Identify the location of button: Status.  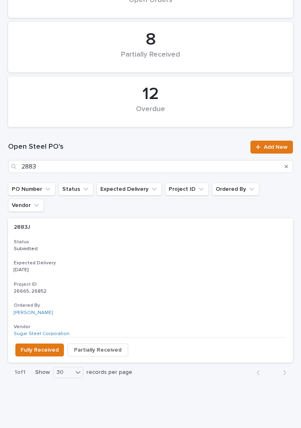
(76, 189).